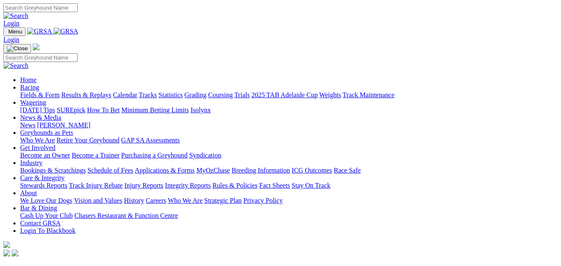 Image resolution: width=561 pixels, height=266 pixels. Describe the element at coordinates (47, 133) in the screenshot. I see `a: Greyhounds as Pets` at that location.